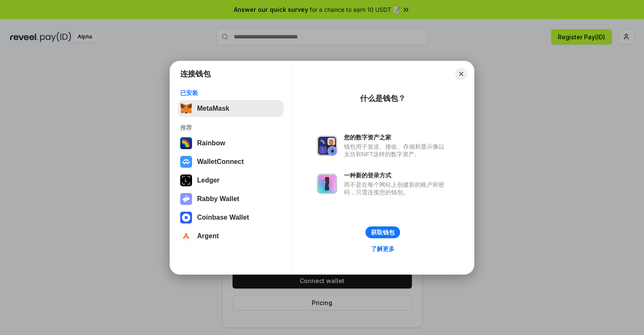 The height and width of the screenshot is (335, 644). Describe the element at coordinates (396, 175) in the screenshot. I see `div: 一种新的登录方式` at that location.